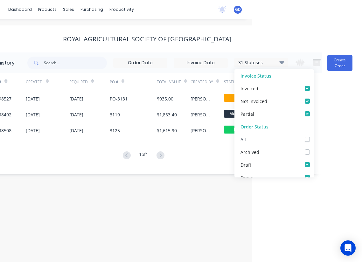 This screenshot has height=262, width=362. I want to click on input: Search..., so click(75, 63).